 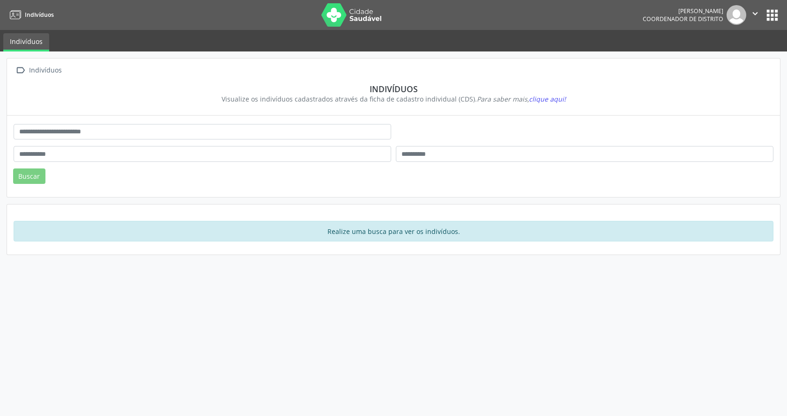 What do you see at coordinates (683, 19) in the screenshot?
I see `span: Coordenador de Distrito` at bounding box center [683, 19].